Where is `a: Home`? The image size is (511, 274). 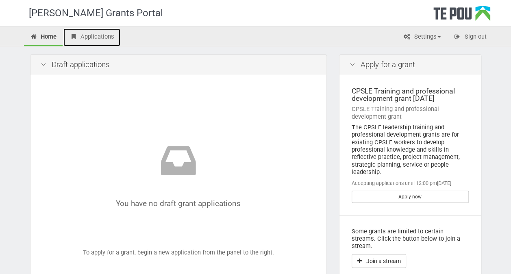 a: Home is located at coordinates (43, 37).